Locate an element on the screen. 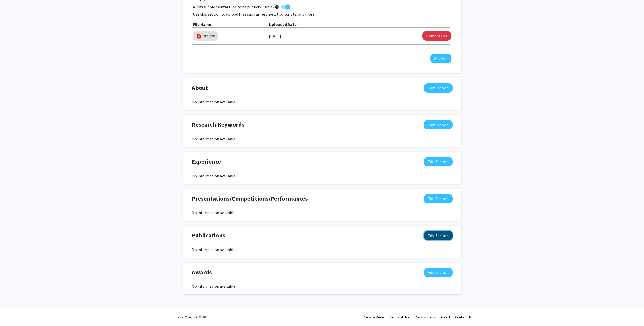  span: Allow supplemental files to be publicly visible? is located at coordinates (236, 7).